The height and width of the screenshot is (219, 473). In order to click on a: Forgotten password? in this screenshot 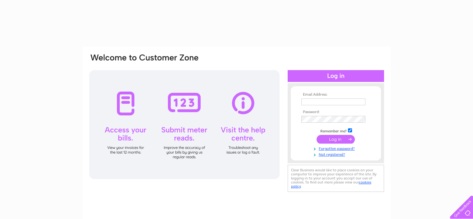, I will do `click(337, 148)`.